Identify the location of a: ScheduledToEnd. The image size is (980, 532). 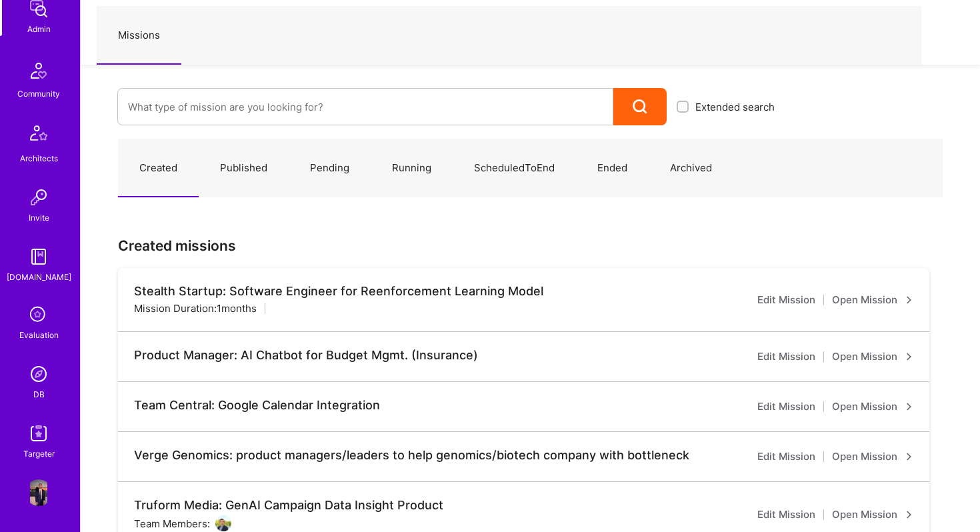
(514, 168).